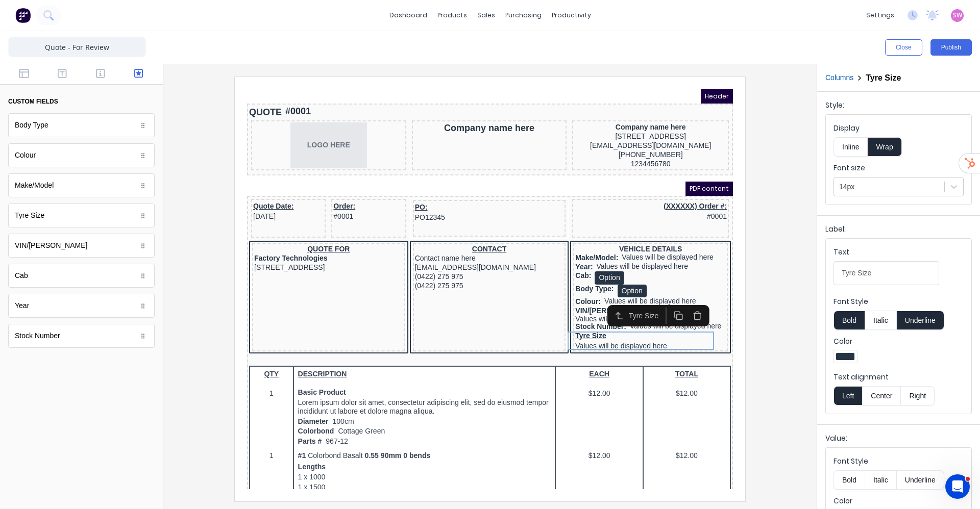 This screenshot has width=980, height=509. Describe the element at coordinates (82, 56) in the screenshot. I see `div: LOGO HERE` at that location.